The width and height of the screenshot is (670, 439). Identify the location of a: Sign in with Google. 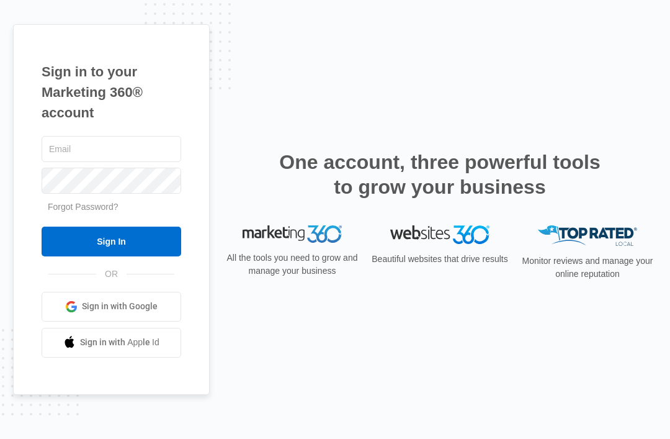
(111, 307).